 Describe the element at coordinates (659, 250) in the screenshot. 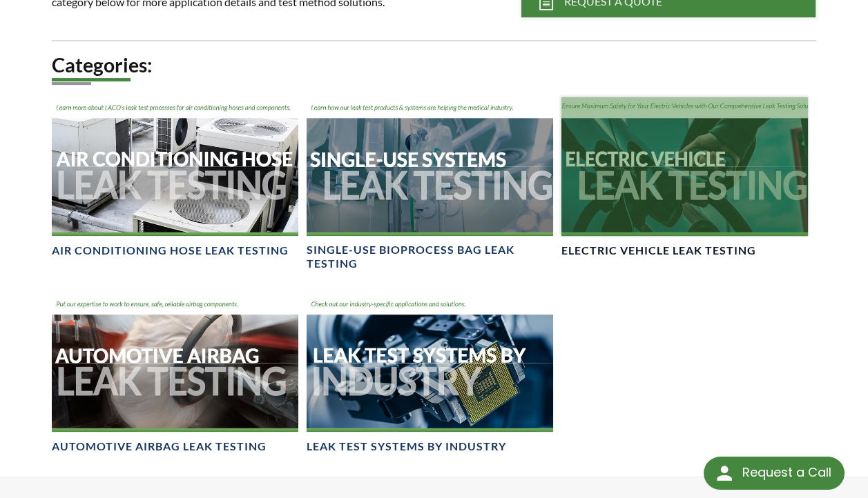

I see `h4: Electric Vehicle Leak Testing` at that location.